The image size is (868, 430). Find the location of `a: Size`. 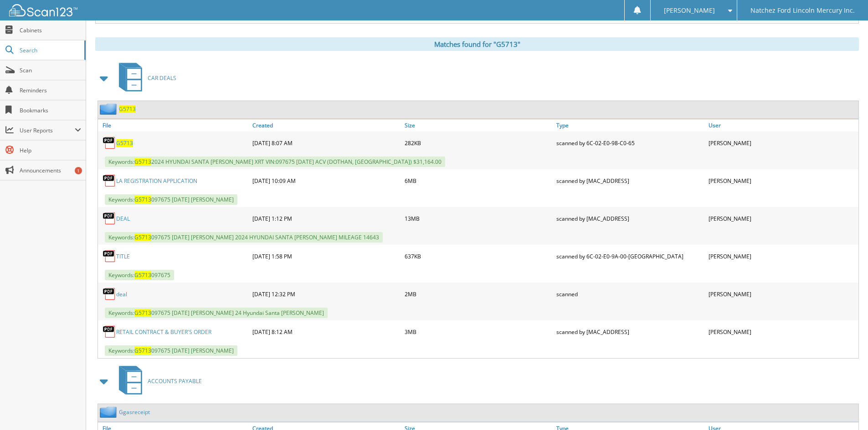

a: Size is located at coordinates (479, 126).